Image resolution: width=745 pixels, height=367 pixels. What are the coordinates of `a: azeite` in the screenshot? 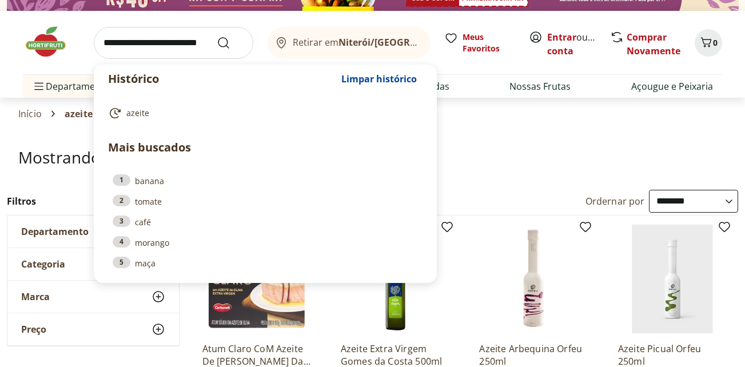 It's located at (263, 113).